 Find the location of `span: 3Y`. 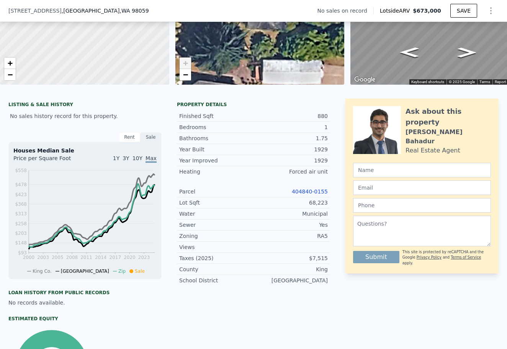

span: 3Y is located at coordinates (126, 158).